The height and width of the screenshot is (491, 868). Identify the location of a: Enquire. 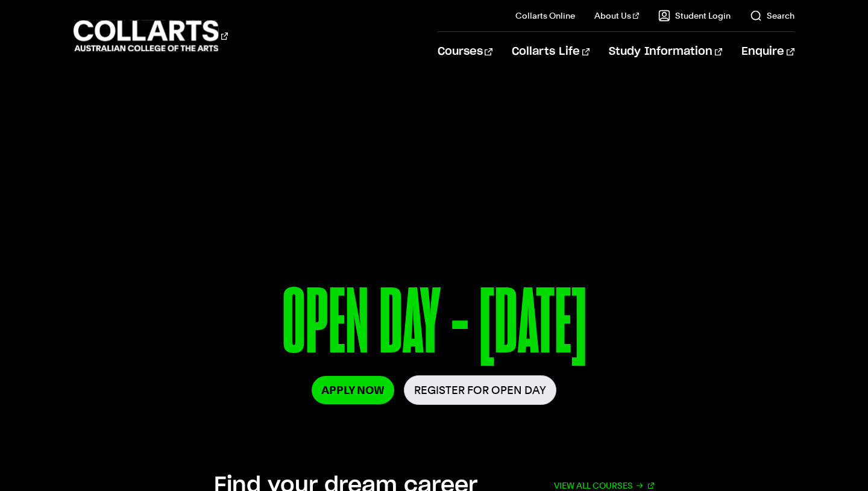
(767, 52).